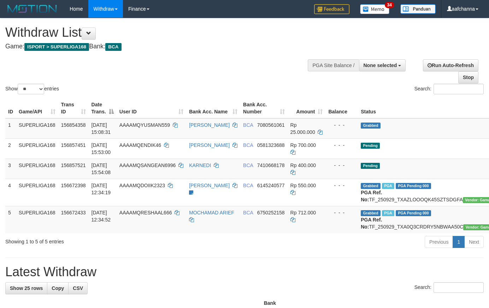 The height and width of the screenshot is (308, 489). I want to click on a: Run Auto-Refresh, so click(450, 65).